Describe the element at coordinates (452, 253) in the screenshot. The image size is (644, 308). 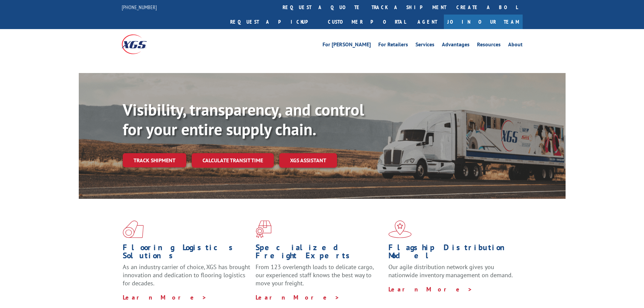
I see `h1: Flagship Distribution Model` at that location.